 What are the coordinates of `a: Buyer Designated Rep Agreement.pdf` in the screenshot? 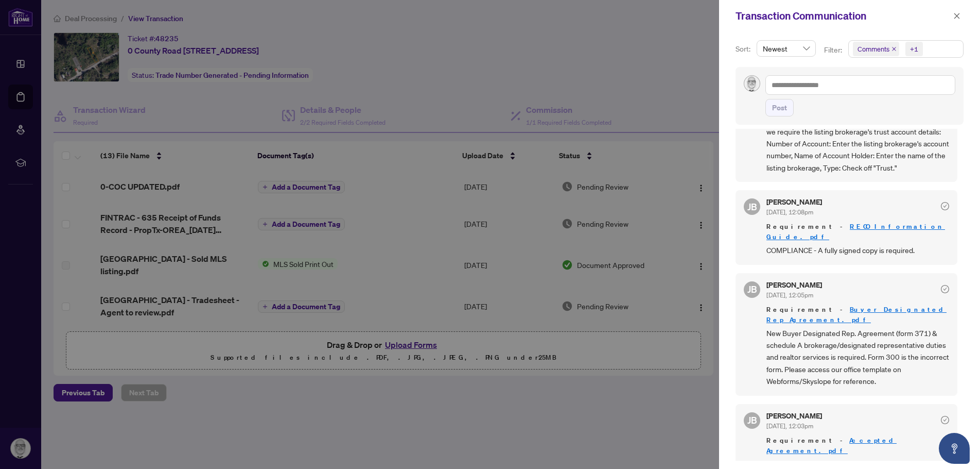 It's located at (857, 314).